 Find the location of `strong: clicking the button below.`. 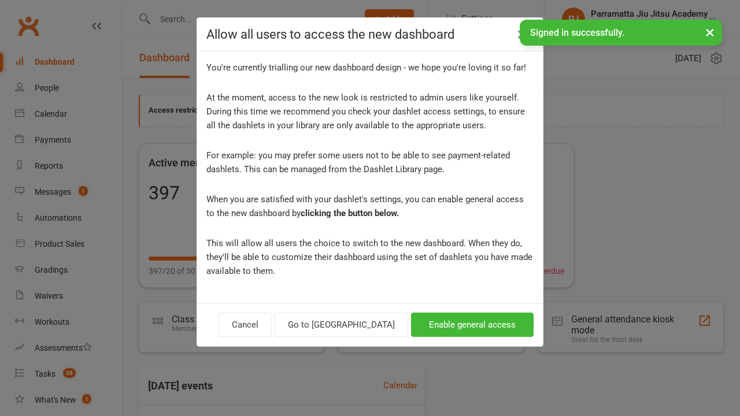

strong: clicking the button below. is located at coordinates (350, 213).